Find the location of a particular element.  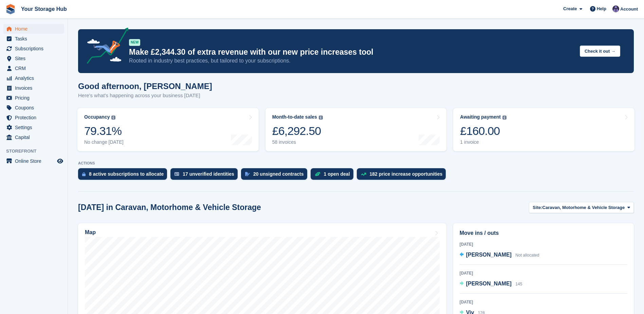

div: Occupancy is located at coordinates (97, 117).